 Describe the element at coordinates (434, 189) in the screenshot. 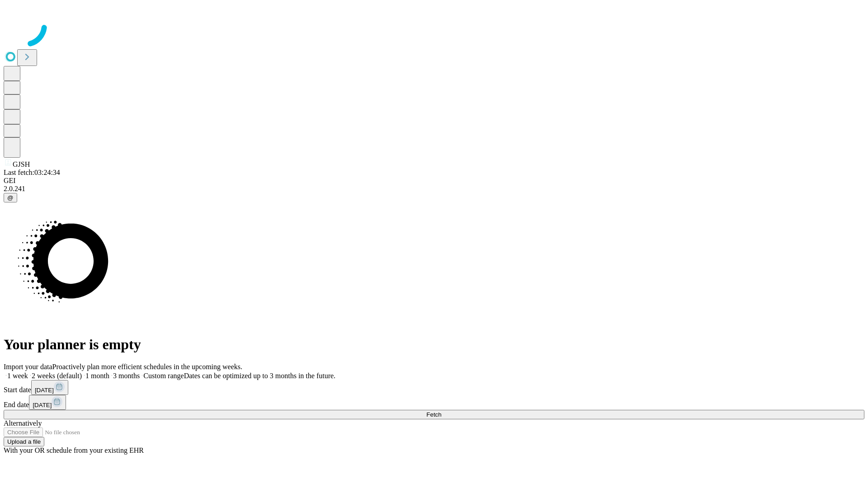

I see `div: 2.0.241` at that location.